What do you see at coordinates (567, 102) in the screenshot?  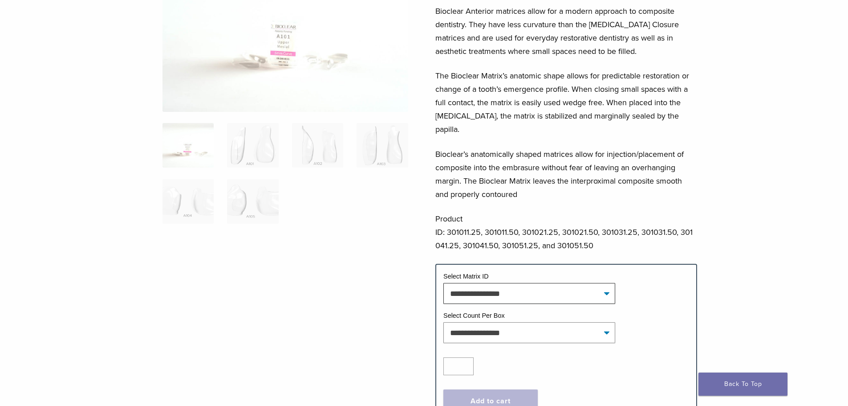 I see `p: The Bioclear Matrix’s anatomic shape allows for predictable restoration or change of a tooth’s em...` at bounding box center [567, 102].